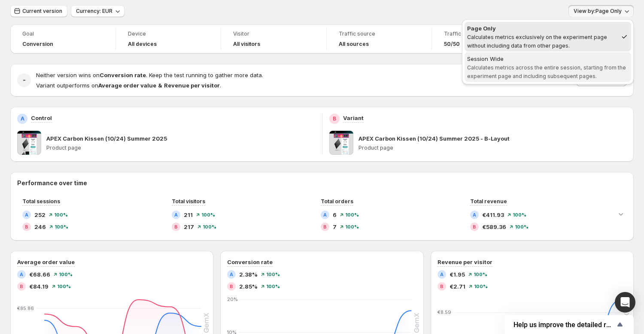 This screenshot has width=644, height=334. I want to click on span: Calculates metrics across the entire session, starting from the experiment page and including sub..., so click(546, 71).